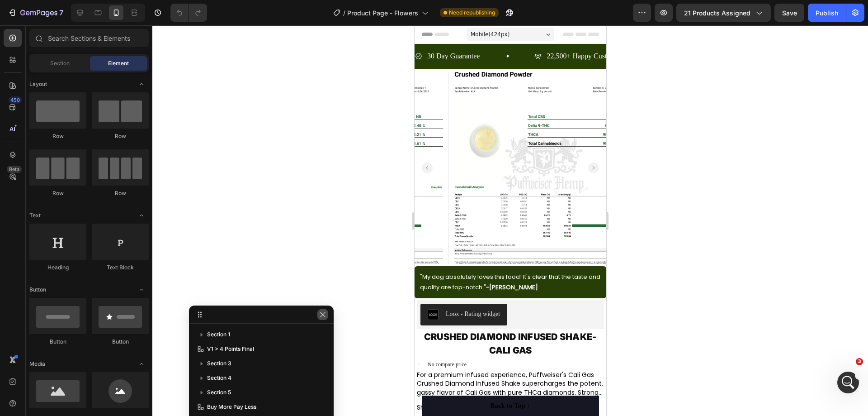 Image resolution: width=868 pixels, height=416 pixels. I want to click on div: $16.99, so click(4, 339).